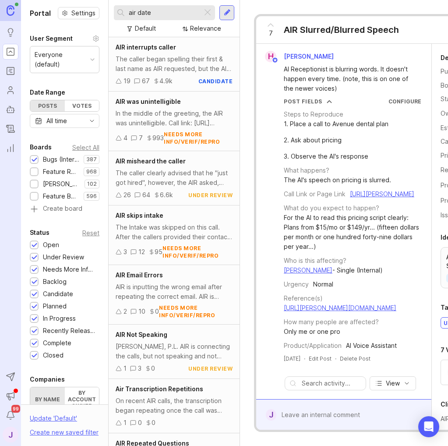 The width and height of the screenshot is (448, 446). I want to click on div: How many people are affected?, so click(331, 322).